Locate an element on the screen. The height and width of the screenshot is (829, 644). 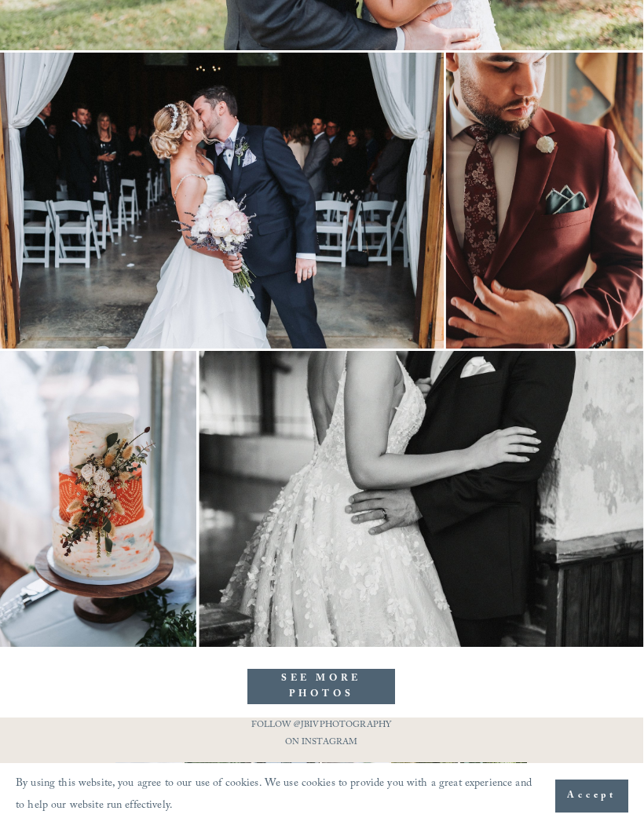
a: SEE MORE PHOTOS is located at coordinates (321, 687).